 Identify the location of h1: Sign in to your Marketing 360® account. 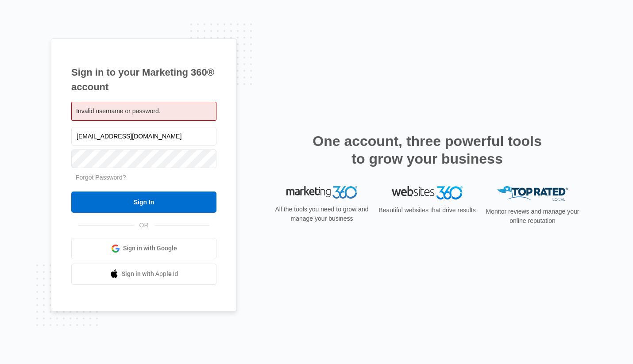
(144, 80).